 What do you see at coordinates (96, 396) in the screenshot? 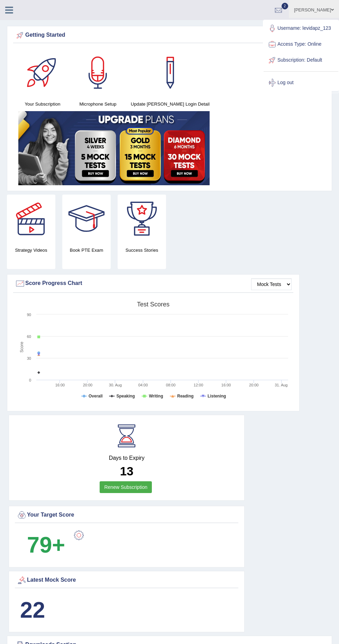
I see `tspan: Overall` at bounding box center [96, 396].